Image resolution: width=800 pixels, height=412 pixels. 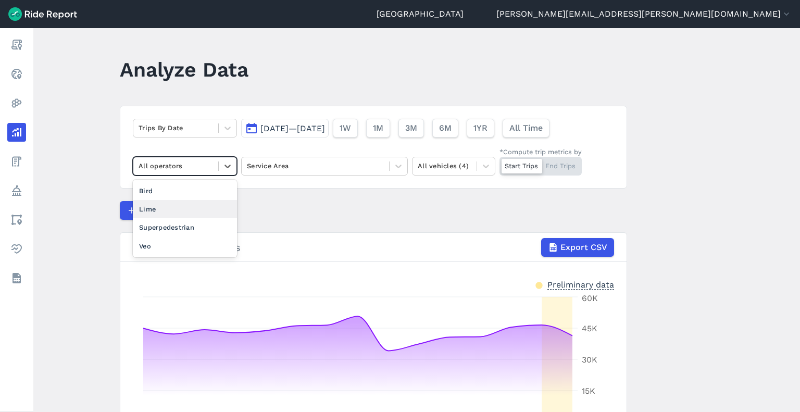 I want to click on img: Ride Report, so click(x=43, y=14).